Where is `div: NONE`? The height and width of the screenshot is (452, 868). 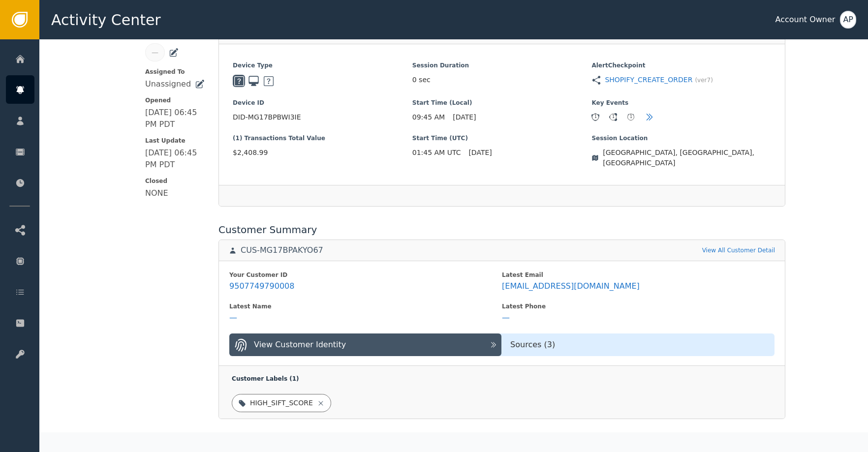
div: NONE is located at coordinates (156, 194).